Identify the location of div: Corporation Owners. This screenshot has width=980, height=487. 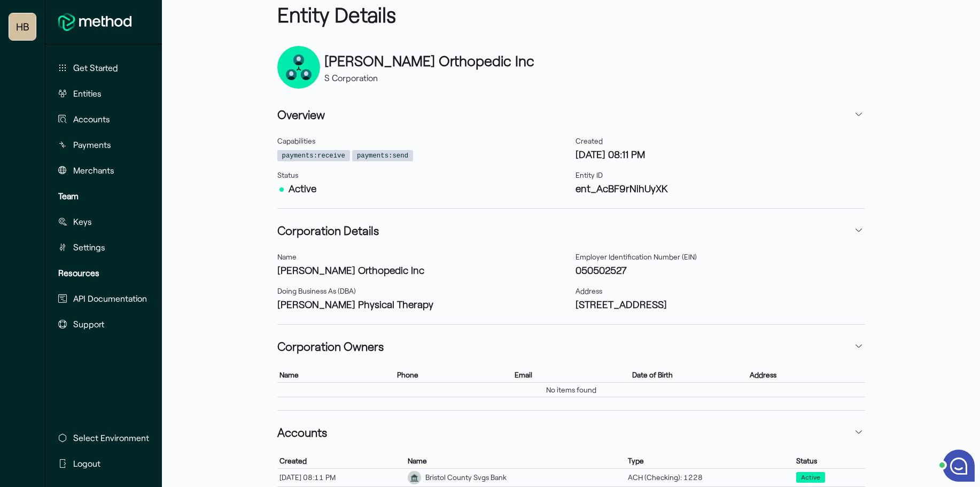
(571, 384).